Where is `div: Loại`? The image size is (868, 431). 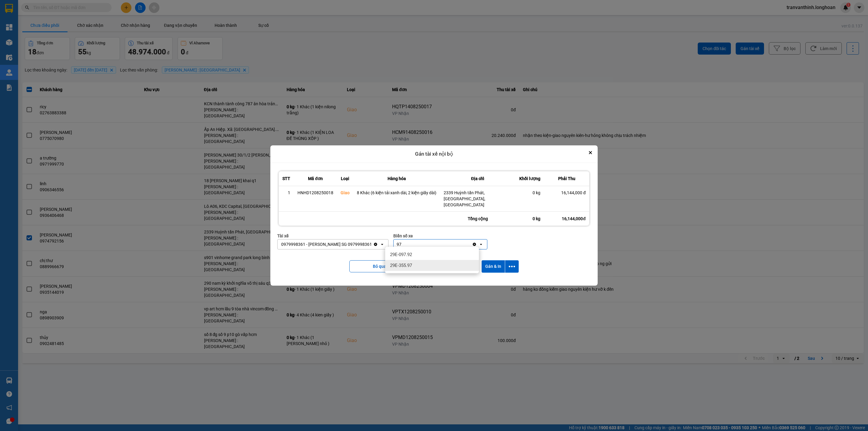 div: Loại is located at coordinates (345, 178).